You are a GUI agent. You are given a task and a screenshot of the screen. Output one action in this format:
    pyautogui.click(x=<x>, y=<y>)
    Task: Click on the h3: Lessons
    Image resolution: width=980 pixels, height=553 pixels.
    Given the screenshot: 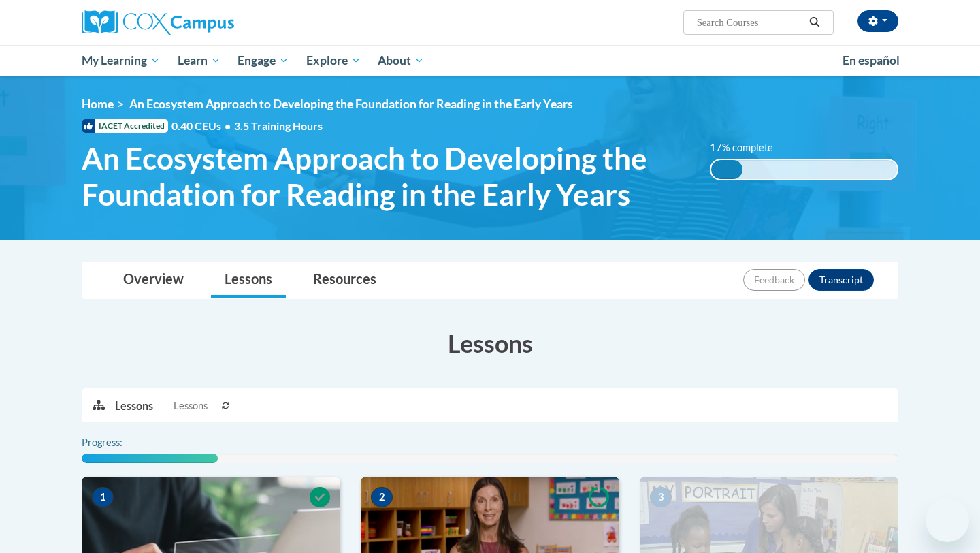 What is the action you would take?
    pyautogui.click(x=490, y=343)
    